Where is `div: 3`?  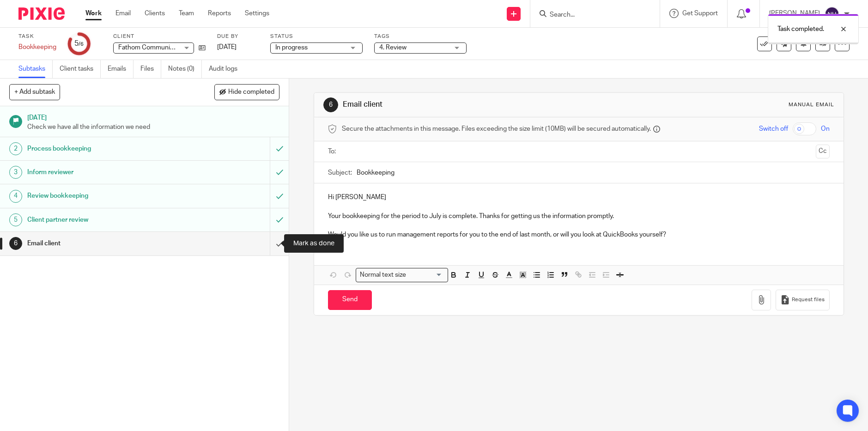
div: 3 is located at coordinates (16, 172).